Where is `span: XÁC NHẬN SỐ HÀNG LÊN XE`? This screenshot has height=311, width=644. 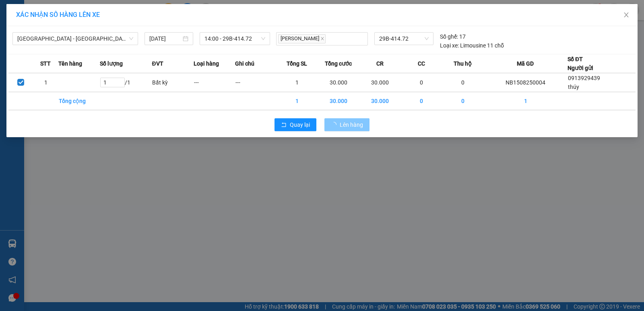 span: XÁC NHẬN SỐ HÀNG LÊN XE is located at coordinates (58, 15).